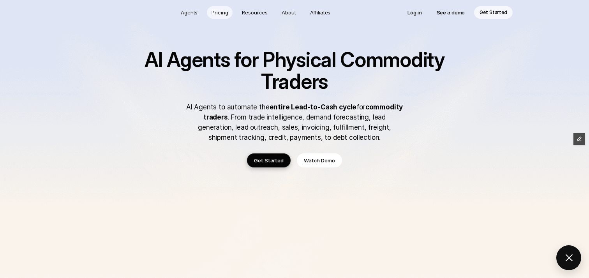 The width and height of the screenshot is (589, 278). Describe the element at coordinates (579, 139) in the screenshot. I see `button: Edit Framer Content` at that location.